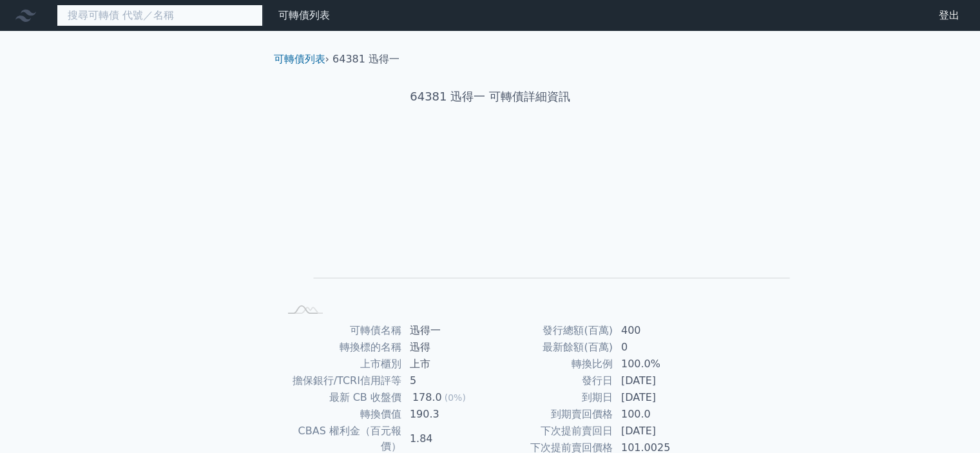  What do you see at coordinates (552, 431) in the screenshot?
I see `td: 下次提前賣回日` at bounding box center [552, 431].